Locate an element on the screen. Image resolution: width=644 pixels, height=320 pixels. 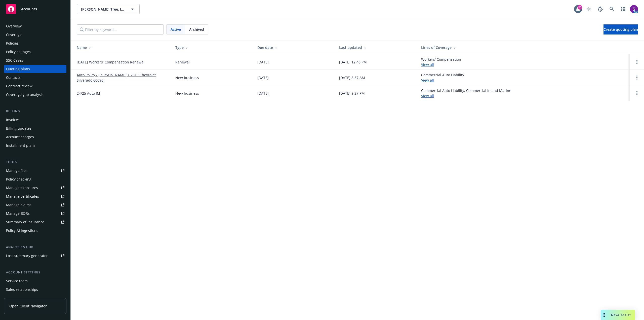
a: Policies is located at coordinates (35, 43).